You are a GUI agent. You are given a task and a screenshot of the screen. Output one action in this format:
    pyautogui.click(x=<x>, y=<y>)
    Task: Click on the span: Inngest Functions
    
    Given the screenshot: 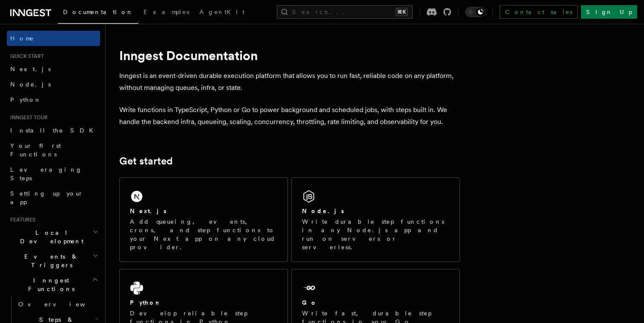 What is the action you would take?
    pyautogui.click(x=50, y=285)
    